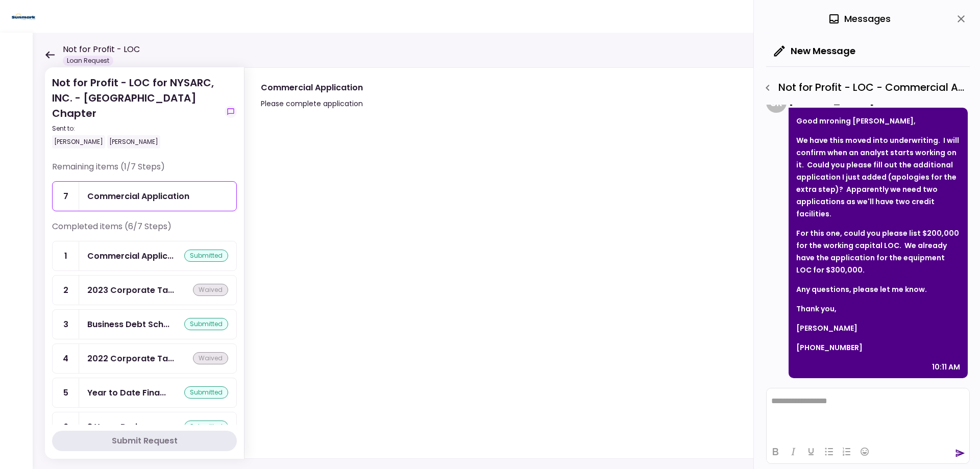 This screenshot has height=469, width=980. What do you see at coordinates (66, 426) in the screenshot?
I see `div: 6` at bounding box center [66, 426].